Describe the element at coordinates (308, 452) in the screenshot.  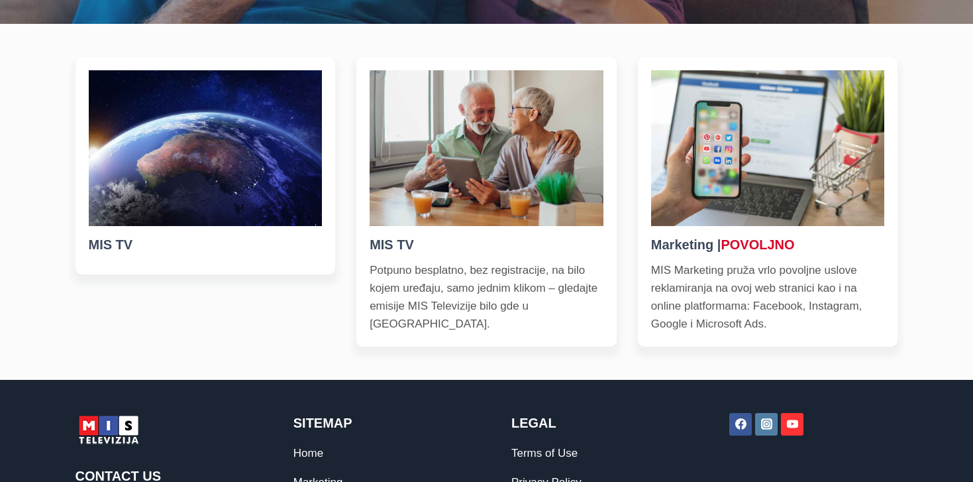
I see `a: Home` at that location.